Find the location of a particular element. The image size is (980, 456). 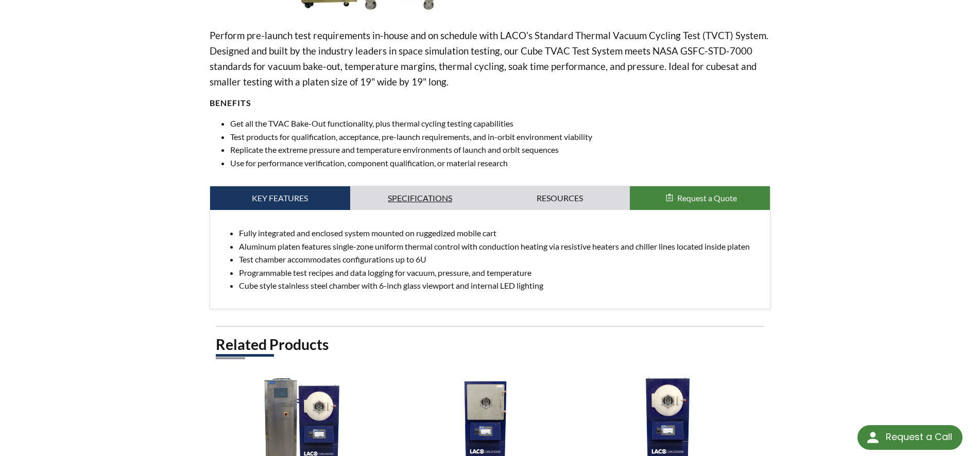

span: Request a Quote is located at coordinates (707, 198).